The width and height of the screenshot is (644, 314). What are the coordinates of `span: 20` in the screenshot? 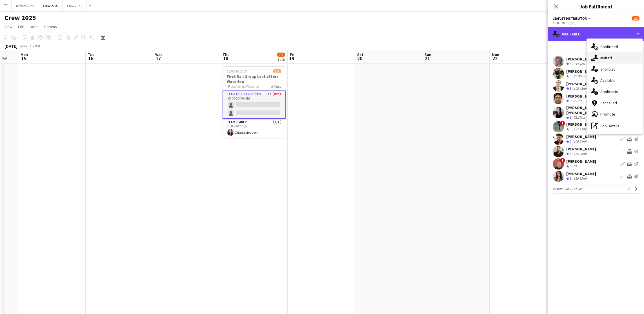 It's located at (360, 58).